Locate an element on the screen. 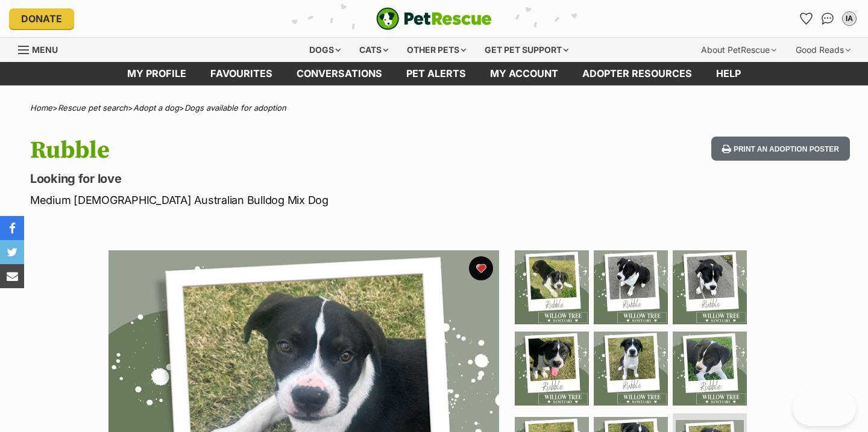 The width and height of the screenshot is (868, 432). div: Dogs is located at coordinates (325, 50).